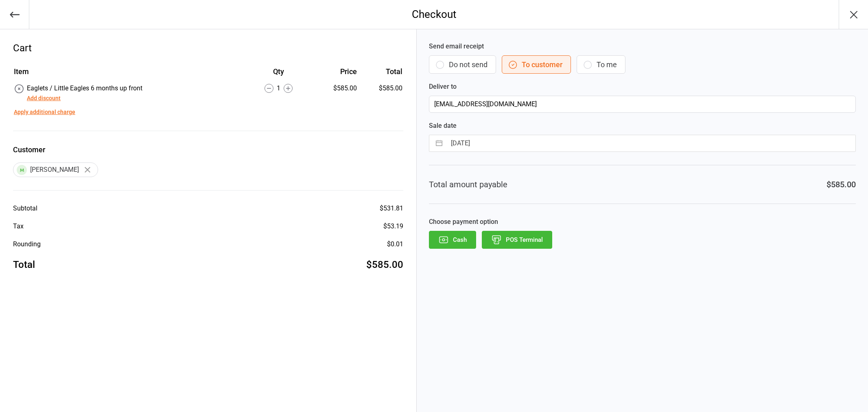  I want to click on div: Subtotal, so click(26, 209).